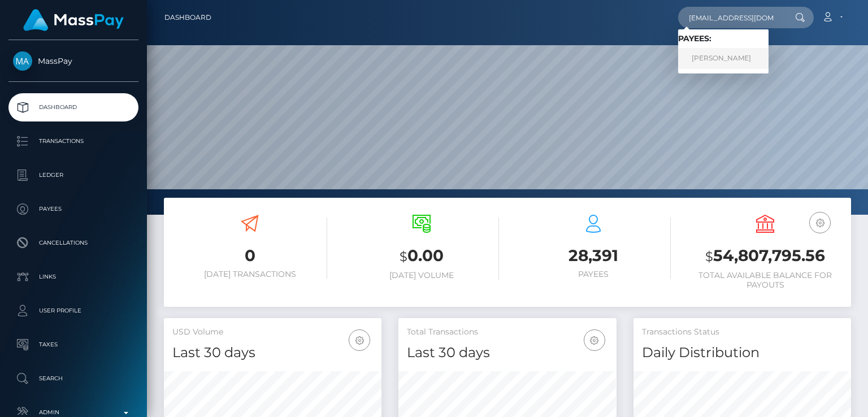 This screenshot has height=417, width=868. Describe the element at coordinates (73, 142) in the screenshot. I see `p: Transactions` at that location.